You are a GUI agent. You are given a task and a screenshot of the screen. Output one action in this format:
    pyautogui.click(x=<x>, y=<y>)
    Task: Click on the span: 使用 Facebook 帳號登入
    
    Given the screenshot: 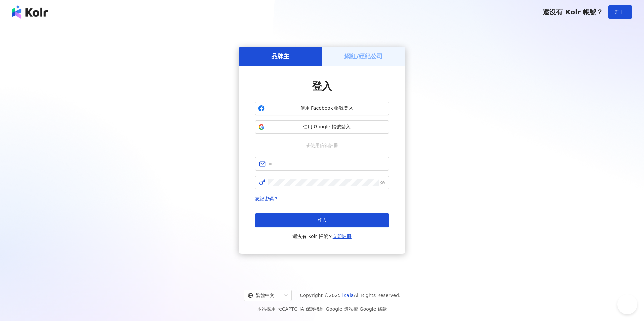 What is the action you would take?
    pyautogui.click(x=327, y=109)
    